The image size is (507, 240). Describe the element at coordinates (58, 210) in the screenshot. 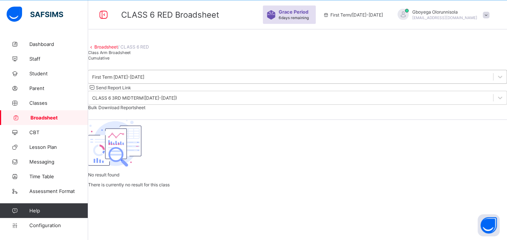

I see `span: Help` at that location.